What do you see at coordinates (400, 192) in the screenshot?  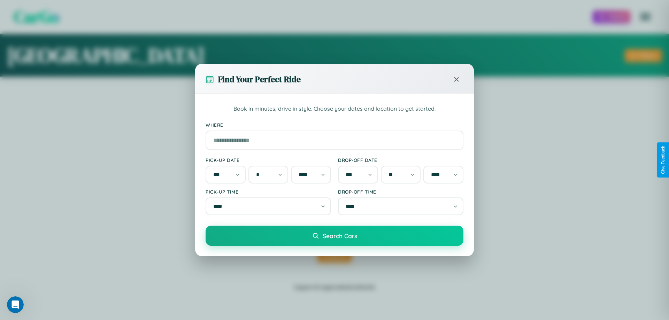 I see `label: Drop-off Time` at bounding box center [400, 192].